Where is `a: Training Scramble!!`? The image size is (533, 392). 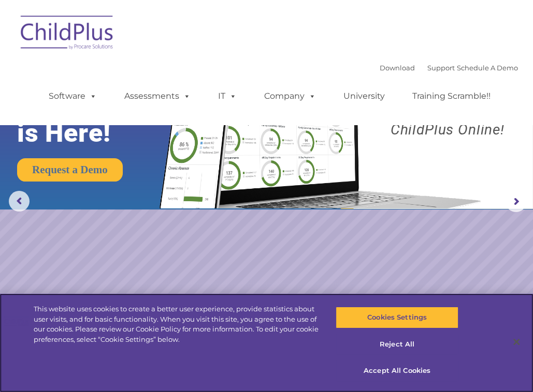
a: Training Scramble!! is located at coordinates (451, 96).